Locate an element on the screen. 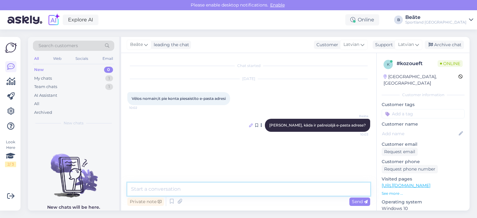 The width and height of the screenshot is (477, 218). img: Askly Logo is located at coordinates (11, 48).